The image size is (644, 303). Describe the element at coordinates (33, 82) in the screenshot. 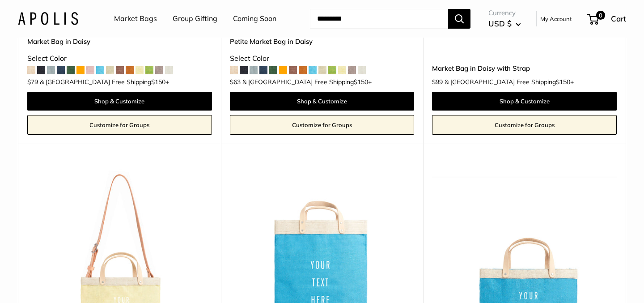

I see `span: $79` at that location.